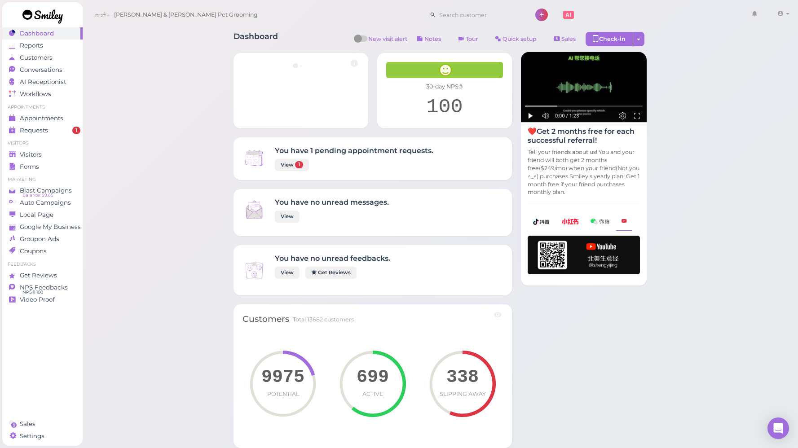 The width and height of the screenshot is (798, 448). I want to click on span: Groupon Ads, so click(40, 239).